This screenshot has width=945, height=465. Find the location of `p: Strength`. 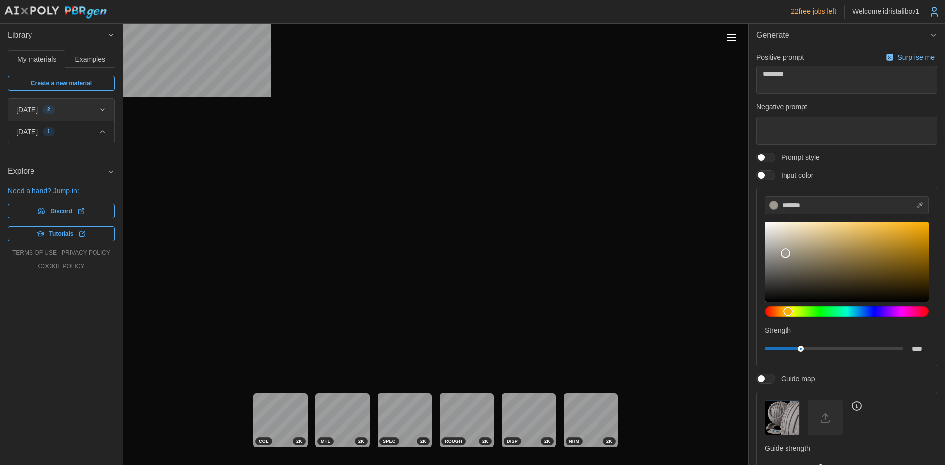

p: Strength is located at coordinates (847, 330).